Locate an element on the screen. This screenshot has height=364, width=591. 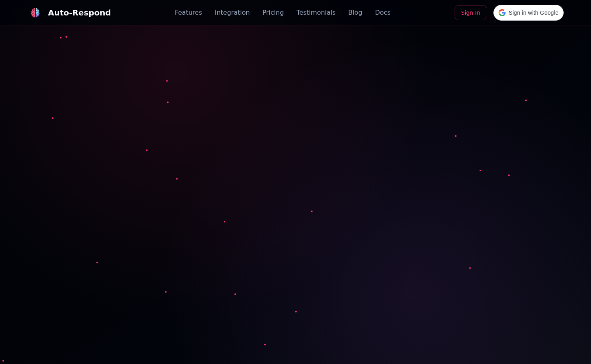
a: Blog is located at coordinates (355, 13).